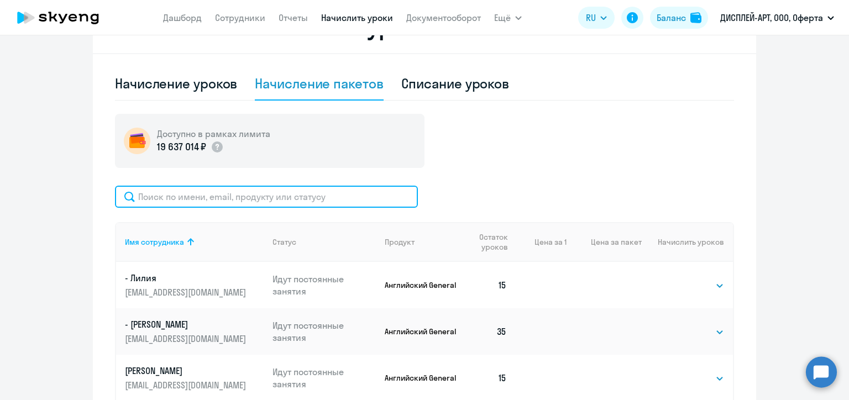 Image resolution: width=849 pixels, height=400 pixels. Describe the element at coordinates (319, 83) in the screenshot. I see `div: Начисление пакетов` at that location.